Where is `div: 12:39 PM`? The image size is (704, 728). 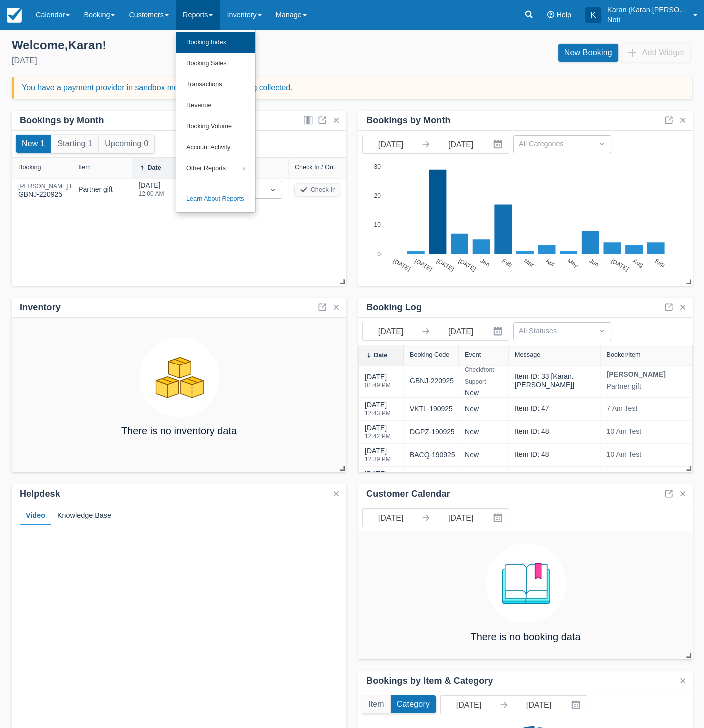
div: 12:39 PM is located at coordinates (377, 459).